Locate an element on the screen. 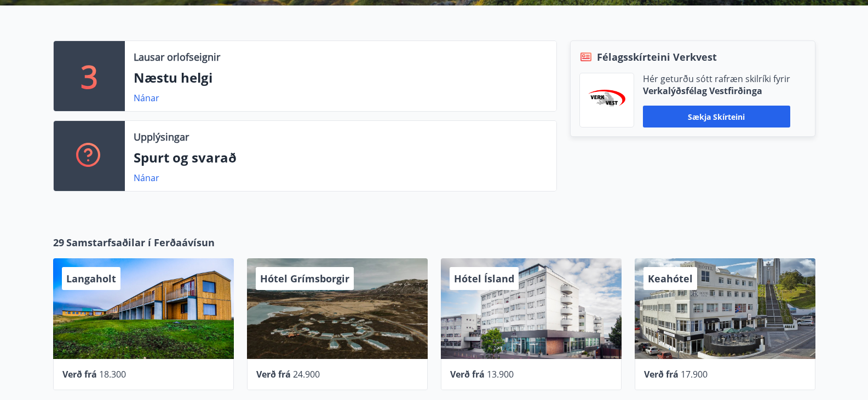 The height and width of the screenshot is (400, 868). p: Verkalýðsfélag Vestfirðinga is located at coordinates (716, 91).